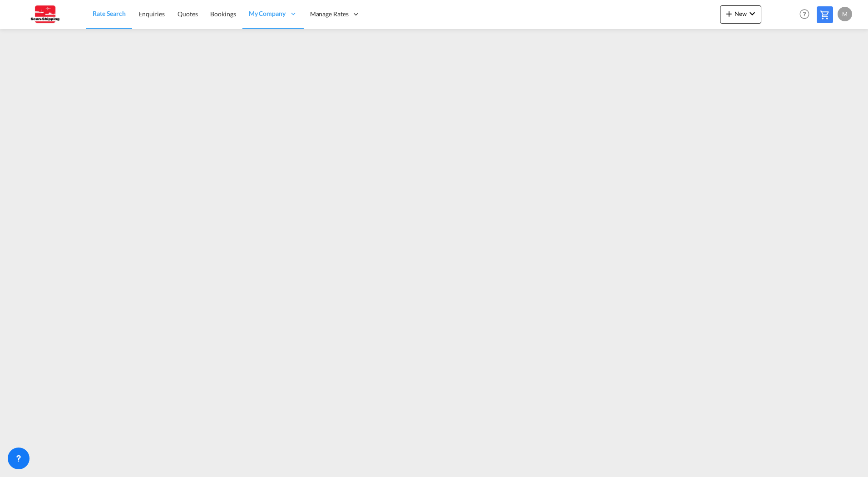 The height and width of the screenshot is (477, 868). What do you see at coordinates (806, 15) in the screenshot?
I see `div: Help` at bounding box center [806, 15].